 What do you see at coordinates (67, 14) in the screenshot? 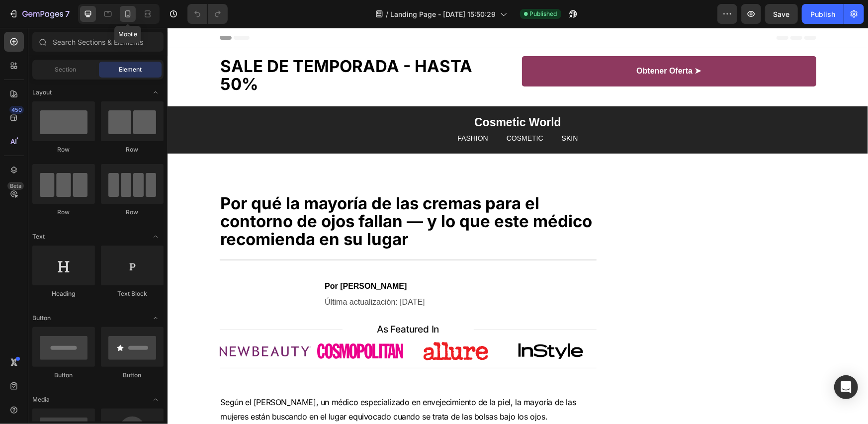
I see `p: 7` at bounding box center [67, 14].